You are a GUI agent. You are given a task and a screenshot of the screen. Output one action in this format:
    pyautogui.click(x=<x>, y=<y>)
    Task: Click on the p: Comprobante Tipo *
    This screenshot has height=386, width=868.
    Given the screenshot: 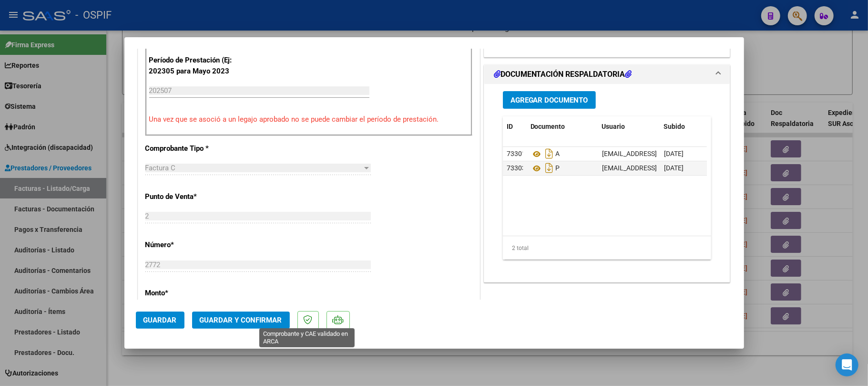 What is the action you would take?
    pyautogui.click(x=194, y=149)
    